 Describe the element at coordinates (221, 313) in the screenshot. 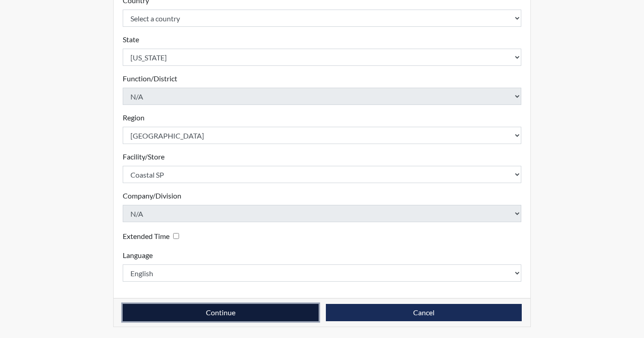

I see `button: Continue` at that location.